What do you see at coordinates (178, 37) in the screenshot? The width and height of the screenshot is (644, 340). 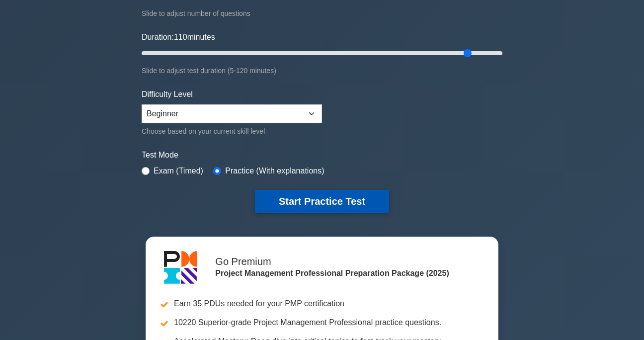 I see `label: Duration: minutes` at bounding box center [178, 37].